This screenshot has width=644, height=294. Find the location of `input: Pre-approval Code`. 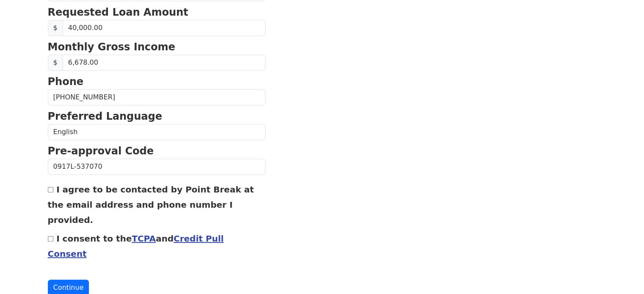

input: Pre-approval Code is located at coordinates (156, 167).